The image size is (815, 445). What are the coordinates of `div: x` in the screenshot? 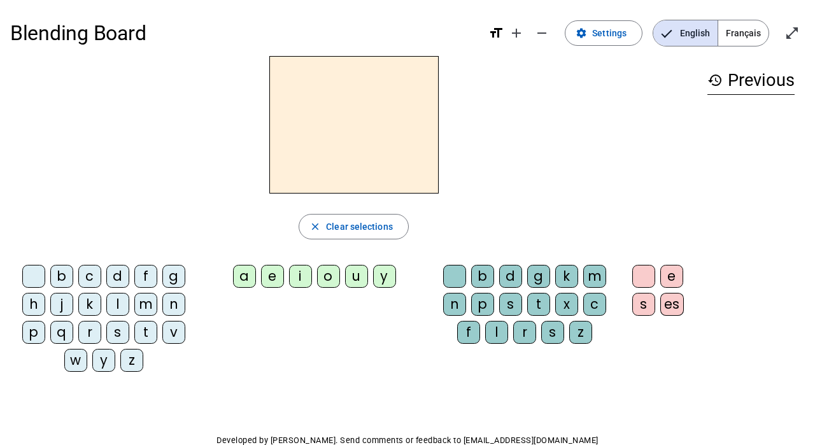 It's located at (566, 304).